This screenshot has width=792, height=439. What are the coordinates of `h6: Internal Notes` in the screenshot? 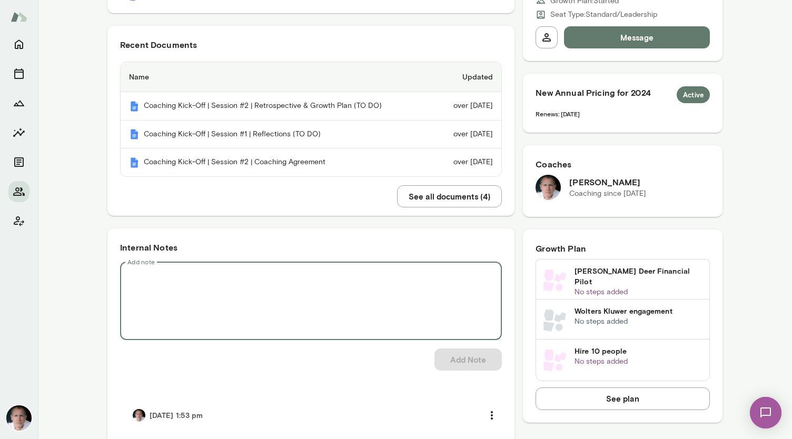 It's located at (311, 248).